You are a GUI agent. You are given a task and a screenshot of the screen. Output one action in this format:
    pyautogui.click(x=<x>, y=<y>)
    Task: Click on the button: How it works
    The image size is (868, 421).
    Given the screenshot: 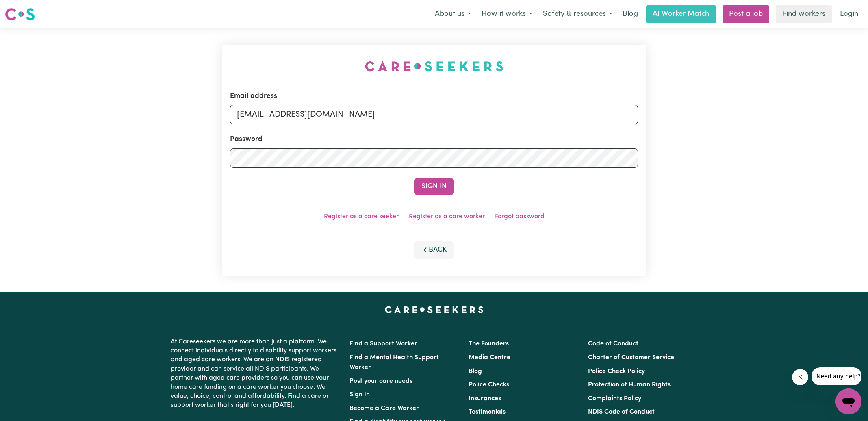 What is the action you would take?
    pyautogui.click(x=507, y=14)
    